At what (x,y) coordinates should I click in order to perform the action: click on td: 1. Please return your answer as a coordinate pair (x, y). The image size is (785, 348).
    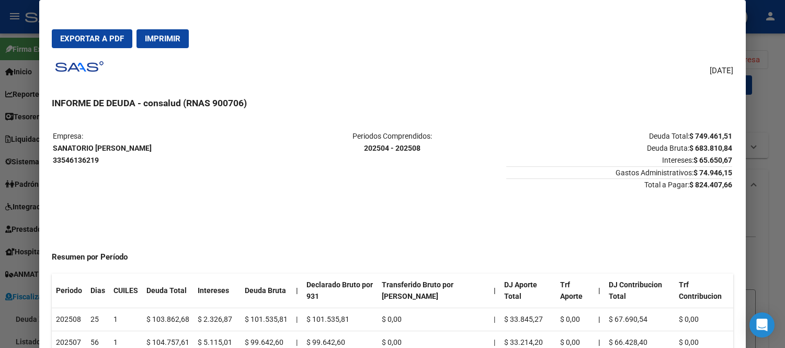
    Looking at the image, I should click on (126, 320).